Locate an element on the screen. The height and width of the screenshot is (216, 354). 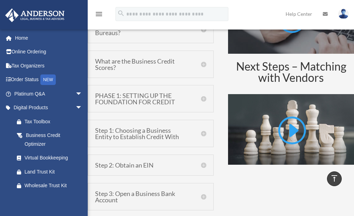
a: Order StatusNEW is located at coordinates (49, 80).